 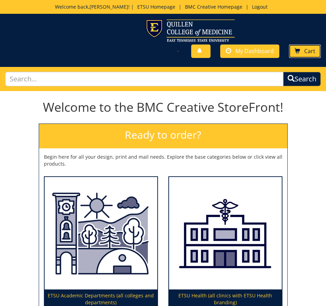 I want to click on button: Search, so click(x=302, y=79).